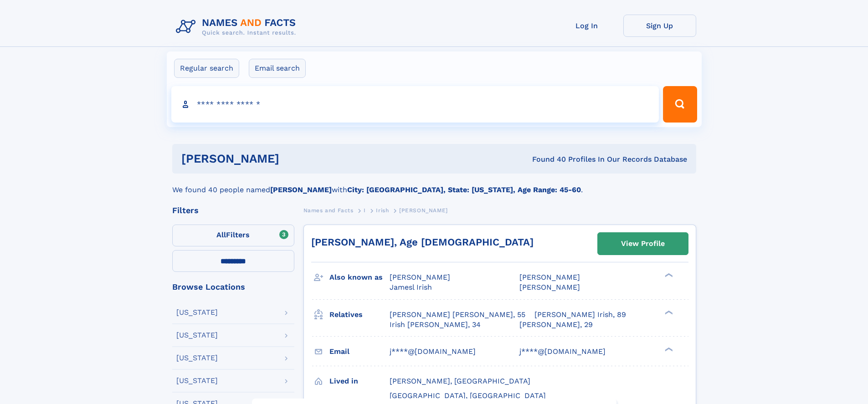 This screenshot has height=404, width=868. What do you see at coordinates (234, 236) in the screenshot?
I see `label: Filters` at bounding box center [234, 236].